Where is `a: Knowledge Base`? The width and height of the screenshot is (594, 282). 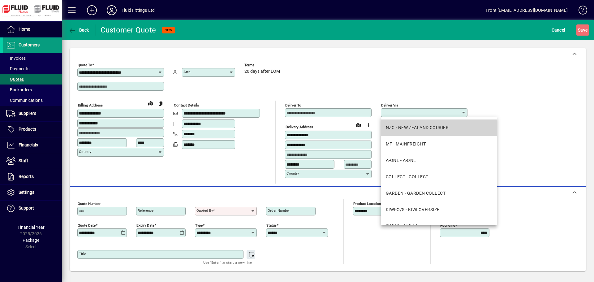 a: Knowledge Base is located at coordinates (580, 11).